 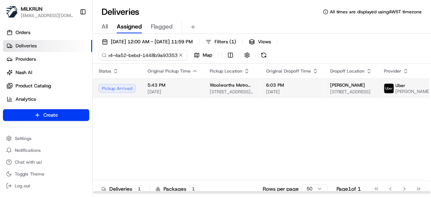 I want to click on button: Settings, so click(x=46, y=139).